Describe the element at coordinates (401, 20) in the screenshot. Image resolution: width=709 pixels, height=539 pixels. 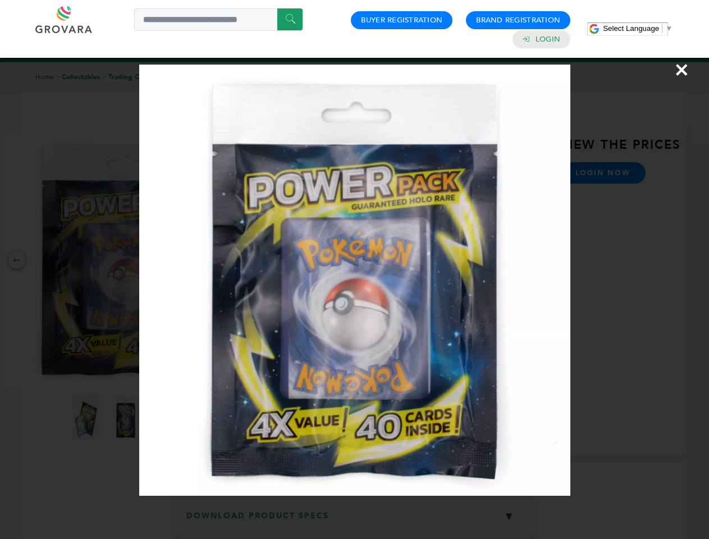
I see `a: Buyer Registration` at that location.